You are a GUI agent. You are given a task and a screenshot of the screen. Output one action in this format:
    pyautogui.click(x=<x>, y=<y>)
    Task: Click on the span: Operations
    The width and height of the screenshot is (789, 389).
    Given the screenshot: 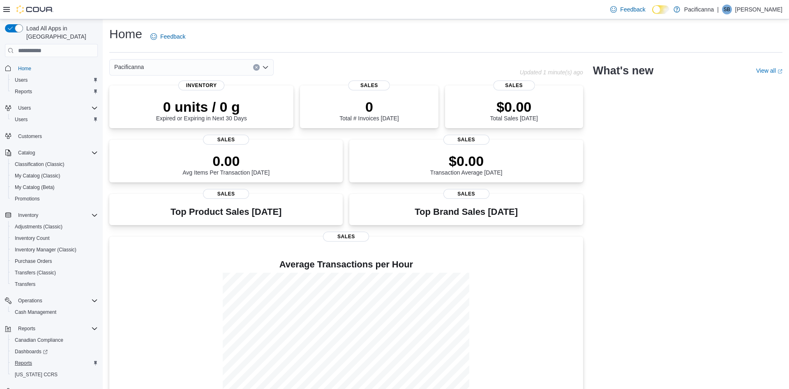 What is the action you would take?
    pyautogui.click(x=30, y=301)
    